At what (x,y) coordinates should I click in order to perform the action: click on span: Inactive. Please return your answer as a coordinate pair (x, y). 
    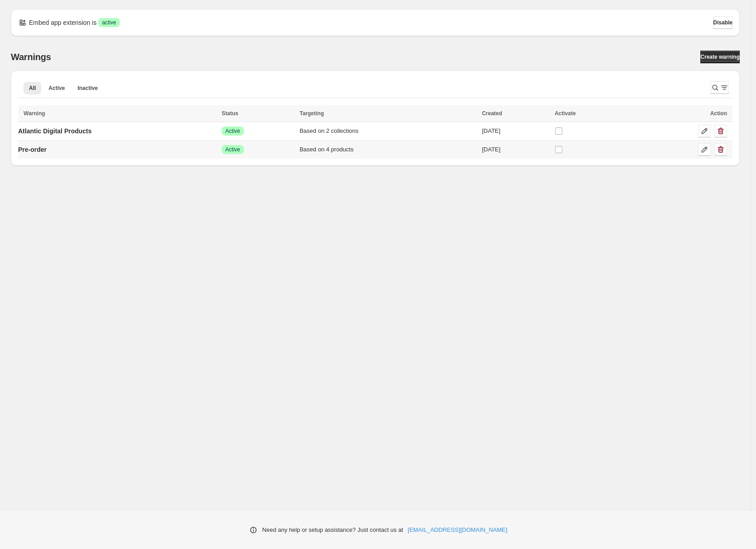
    Looking at the image, I should click on (88, 88).